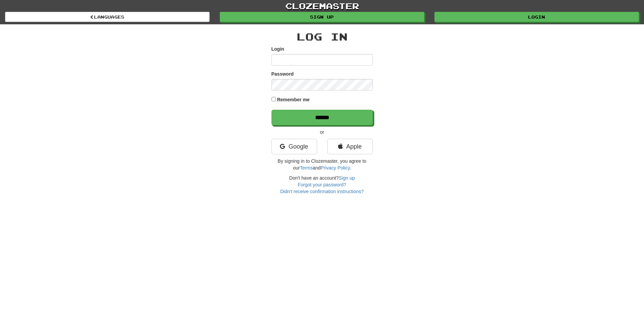 The height and width of the screenshot is (313, 644). Describe the element at coordinates (322, 185) in the screenshot. I see `a: Forgot your password?` at that location.